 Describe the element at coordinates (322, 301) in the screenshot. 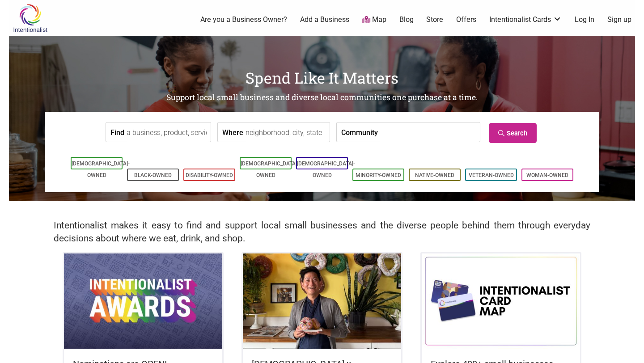

I see `img: King Donuts - Hong Chhuor` at that location.